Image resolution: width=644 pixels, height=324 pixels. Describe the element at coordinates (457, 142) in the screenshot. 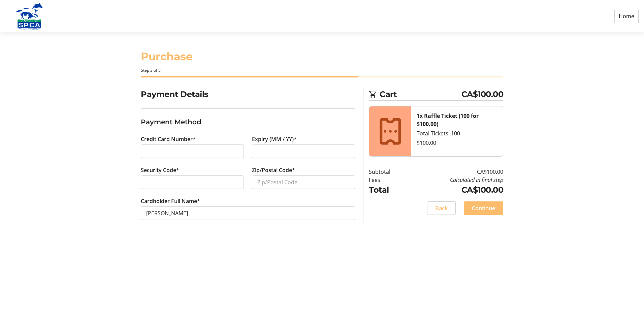

I see `div: $100.00` at that location.